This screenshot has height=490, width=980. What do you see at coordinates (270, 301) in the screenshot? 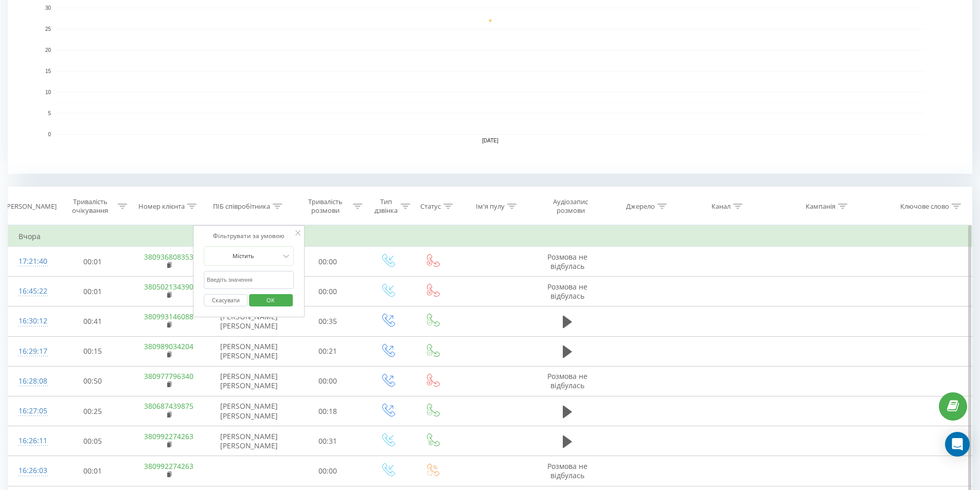
I see `button: OK` at bounding box center [270, 301].